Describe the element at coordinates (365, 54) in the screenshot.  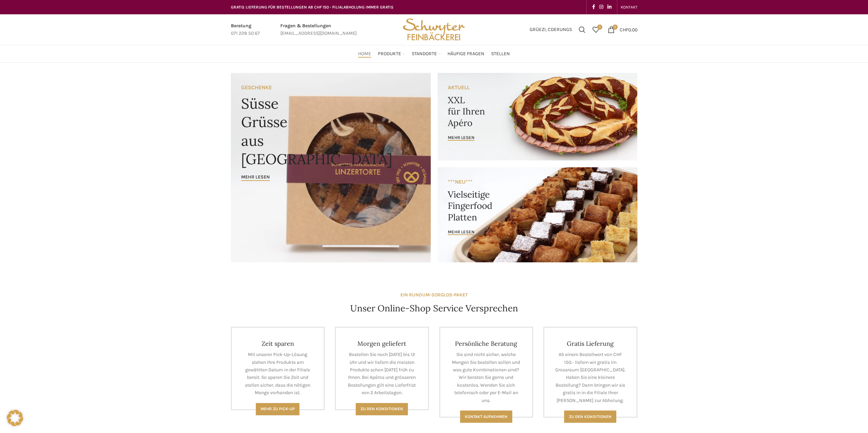
I see `a: Home` at that location.